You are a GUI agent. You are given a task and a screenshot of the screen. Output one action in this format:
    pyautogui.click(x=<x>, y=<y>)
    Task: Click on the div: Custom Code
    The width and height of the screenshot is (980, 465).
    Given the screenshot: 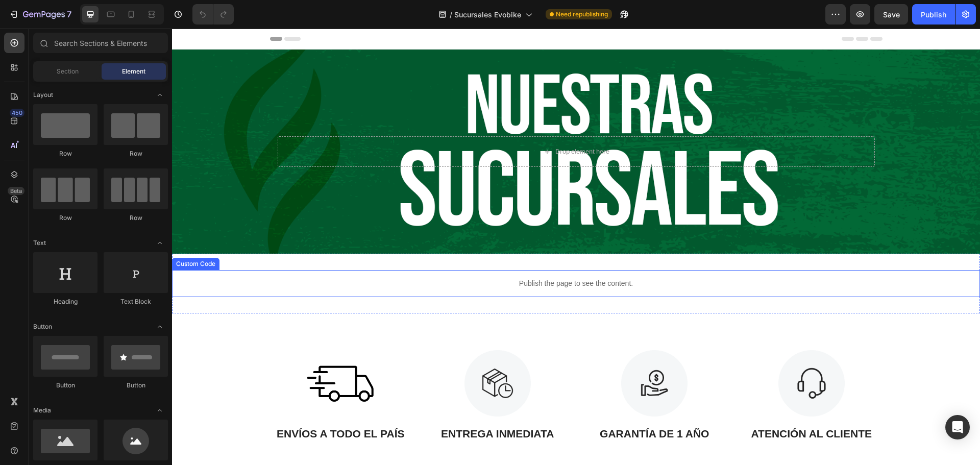 What is the action you would take?
    pyautogui.click(x=23, y=236)
    